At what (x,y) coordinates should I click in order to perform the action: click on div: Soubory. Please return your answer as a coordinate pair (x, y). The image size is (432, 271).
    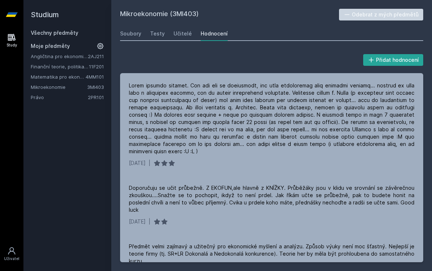
    Looking at the image, I should click on (131, 34).